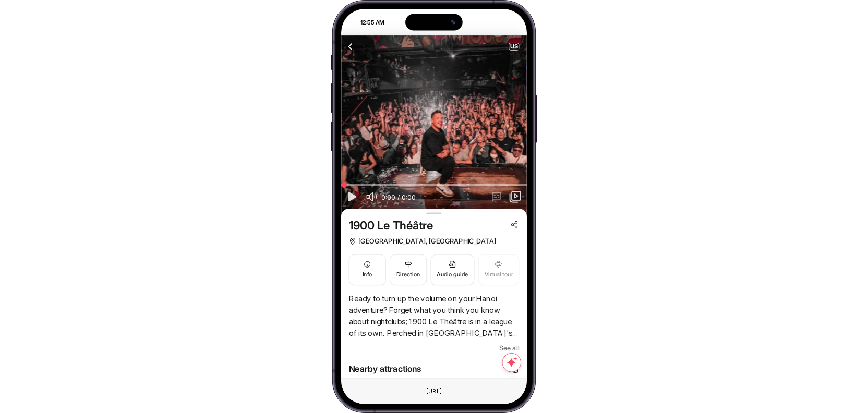  What do you see at coordinates (434, 391) in the screenshot?
I see `div: This is a fake element. To change the URL just use the Browser text field on the top.` at bounding box center [434, 391].